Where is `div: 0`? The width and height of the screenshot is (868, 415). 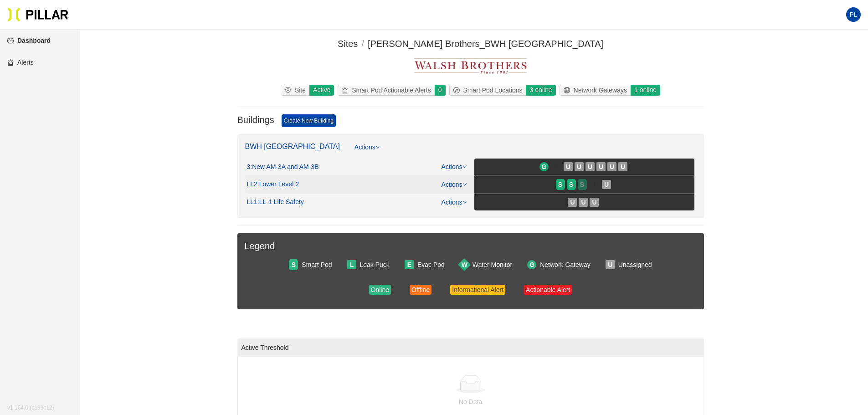 div: 0 is located at coordinates (440, 90).